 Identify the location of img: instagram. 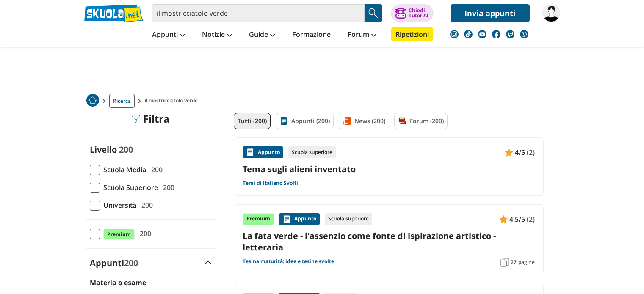
(454, 34).